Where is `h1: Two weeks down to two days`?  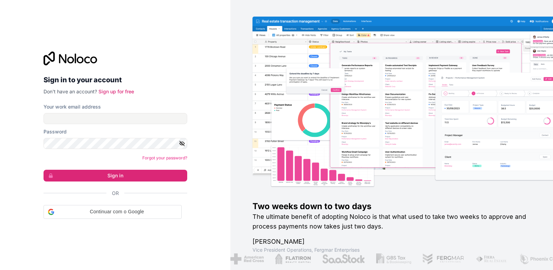
h1: Two weeks down to two days is located at coordinates (392, 206).